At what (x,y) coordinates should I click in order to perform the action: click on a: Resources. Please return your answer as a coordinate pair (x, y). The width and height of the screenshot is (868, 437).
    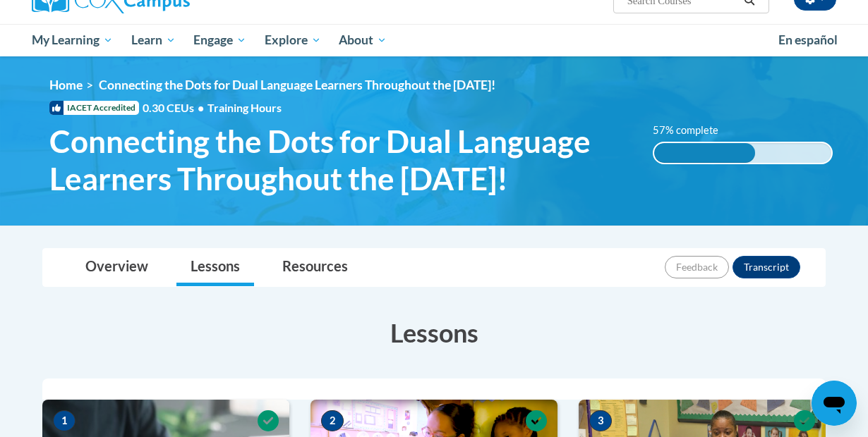
    Looking at the image, I should click on (315, 267).